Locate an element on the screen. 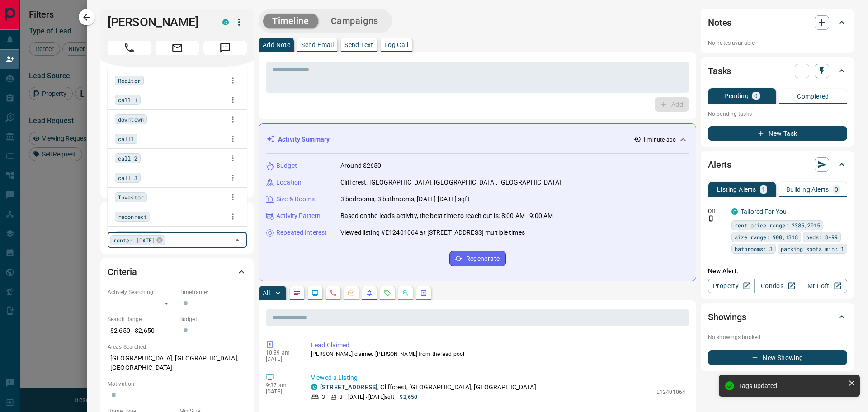  svg: Requests is located at coordinates (388, 293).